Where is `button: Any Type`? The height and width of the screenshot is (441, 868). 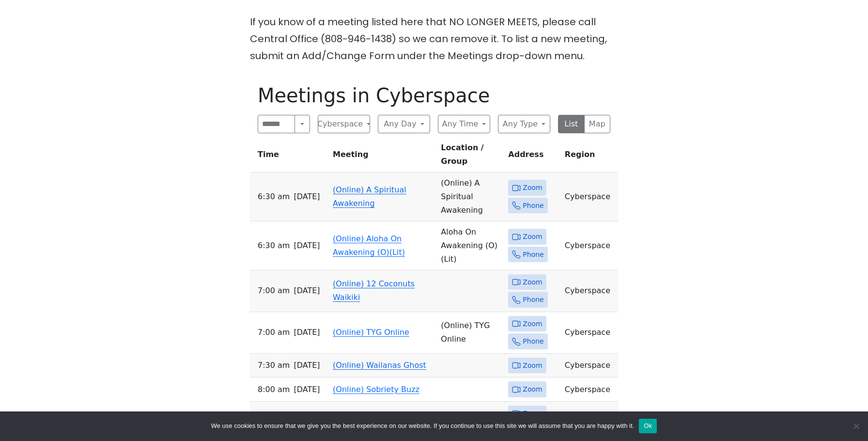
button: Any Type is located at coordinates (524, 124).